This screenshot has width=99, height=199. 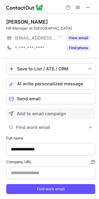 I want to click on button: AI write personalized message, so click(x=51, y=84).